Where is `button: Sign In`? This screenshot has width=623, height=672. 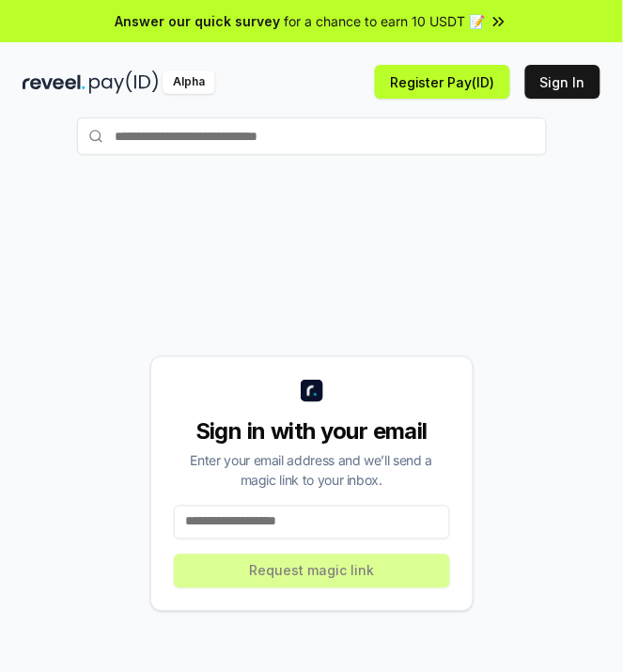
button: Sign In is located at coordinates (563, 81).